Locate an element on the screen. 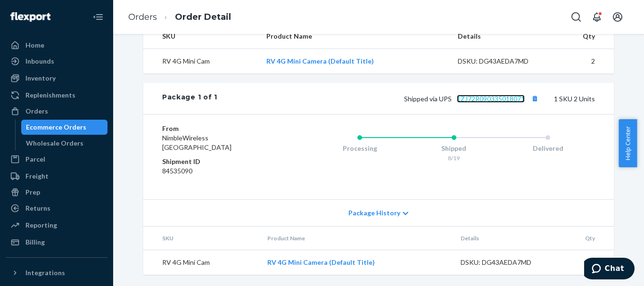 This screenshot has width=644, height=286. button: Open Search Box is located at coordinates (576, 17).